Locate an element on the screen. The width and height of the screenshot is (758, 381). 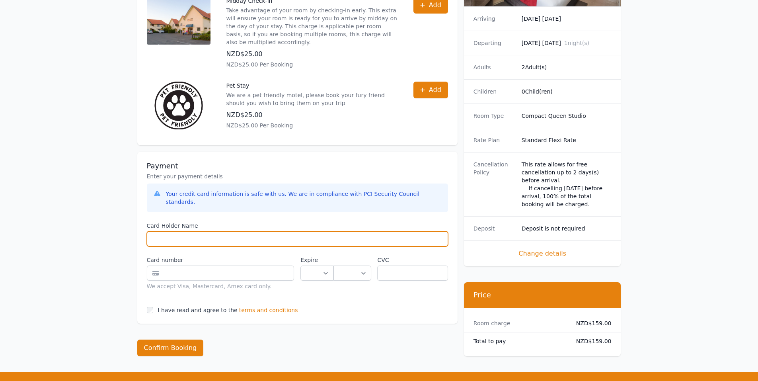
dd: 2 Adult(s) is located at coordinates (567, 67).